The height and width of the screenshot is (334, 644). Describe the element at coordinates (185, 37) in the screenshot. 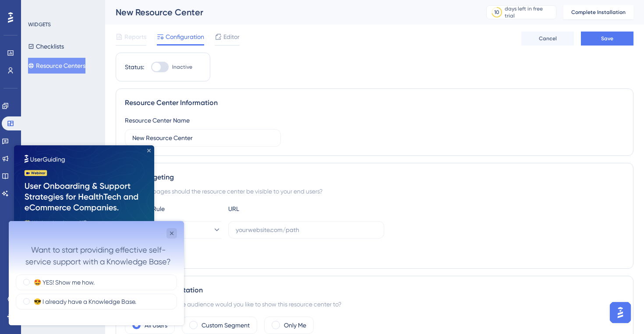

I see `span: Configuration` at that location.